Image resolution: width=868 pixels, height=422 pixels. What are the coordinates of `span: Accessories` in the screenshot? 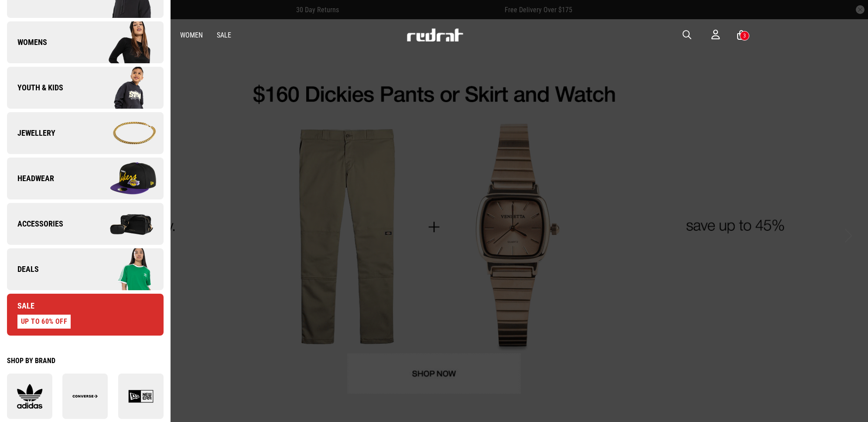 It's located at (35, 224).